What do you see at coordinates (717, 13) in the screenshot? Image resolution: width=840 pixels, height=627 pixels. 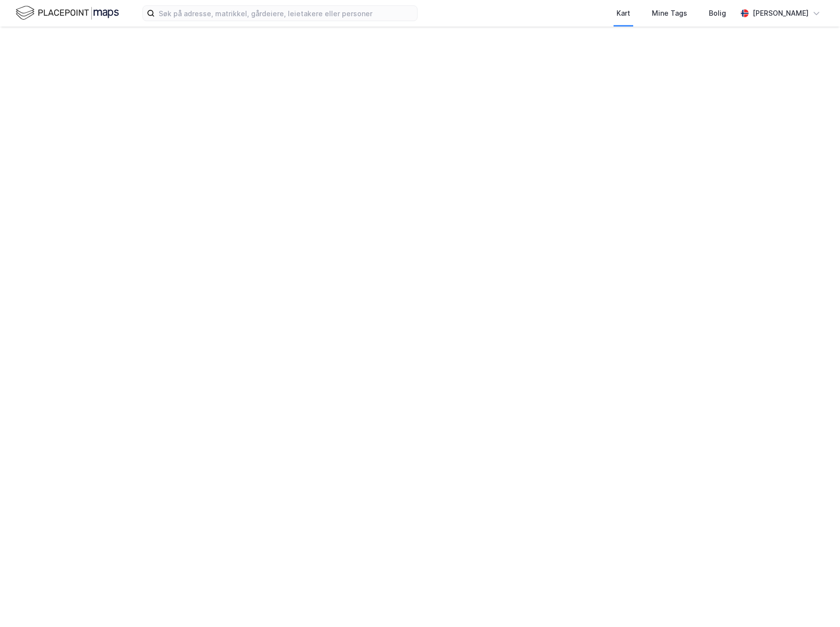 I see `div: Bolig` at bounding box center [717, 13].